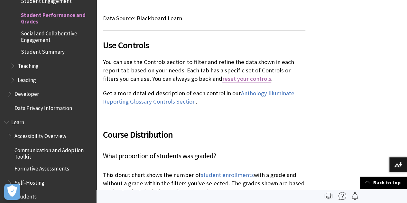  I want to click on p: Get a more detailed description of each control in our ., so click(204, 97).